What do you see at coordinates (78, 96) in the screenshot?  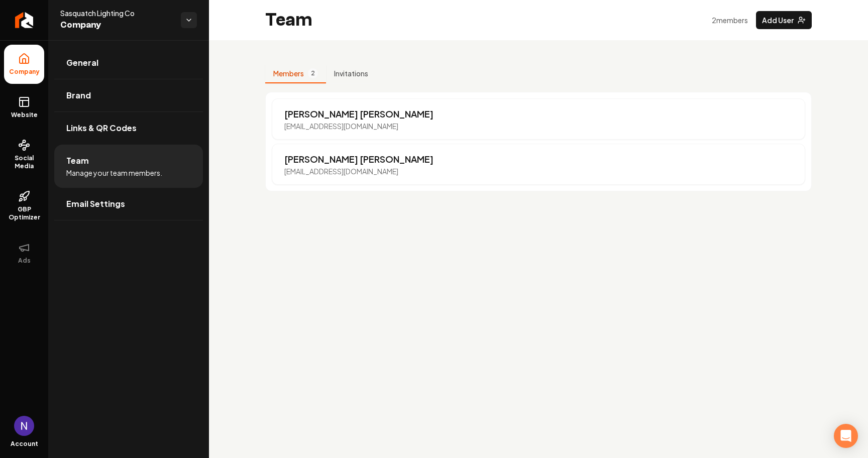 I see `span: Brand` at bounding box center [78, 96].